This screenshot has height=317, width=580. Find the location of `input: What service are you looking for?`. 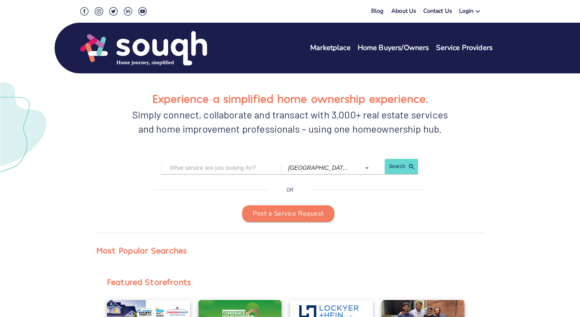

input: What service are you looking for? is located at coordinates (216, 168).